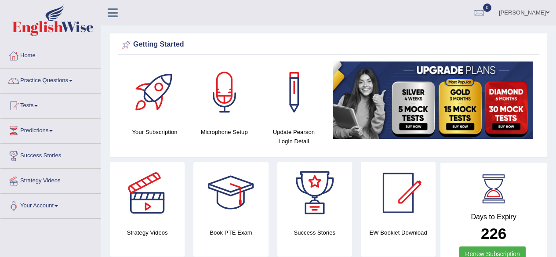  What do you see at coordinates (51, 80) in the screenshot?
I see `a: Practice Questions` at bounding box center [51, 80].